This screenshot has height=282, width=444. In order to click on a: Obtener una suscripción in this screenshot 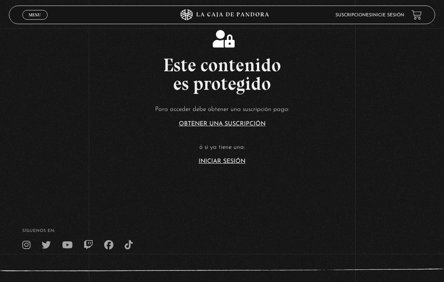, I will do `click(222, 124)`.